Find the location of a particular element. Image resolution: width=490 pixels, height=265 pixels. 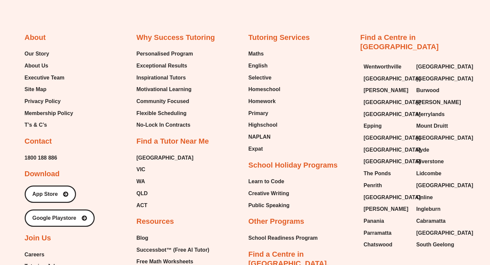

a: Community Focused is located at coordinates (165, 102).